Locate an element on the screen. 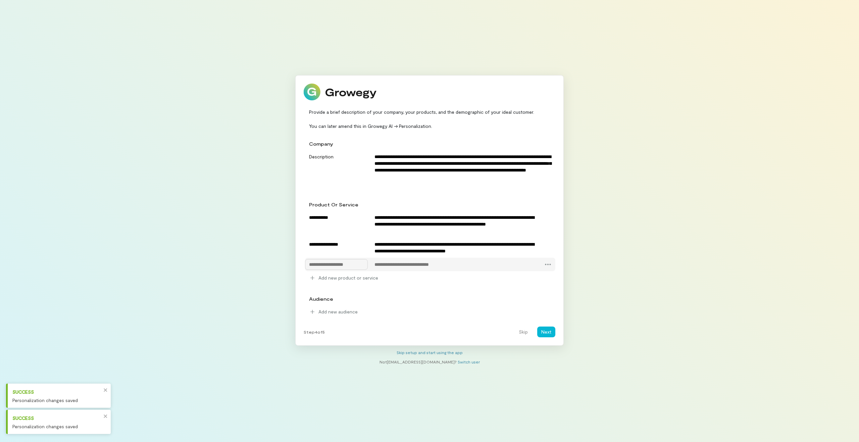 The image size is (859, 442). span: product or service is located at coordinates (334, 204).